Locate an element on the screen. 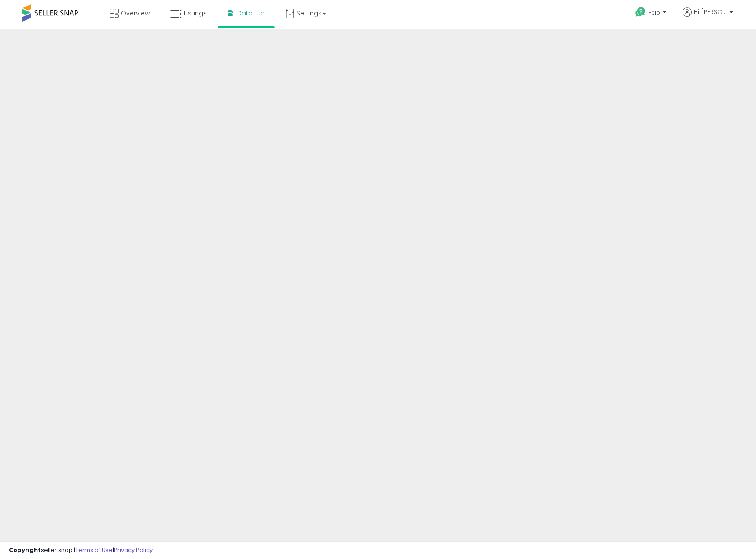  span: DataHub is located at coordinates (251, 13).